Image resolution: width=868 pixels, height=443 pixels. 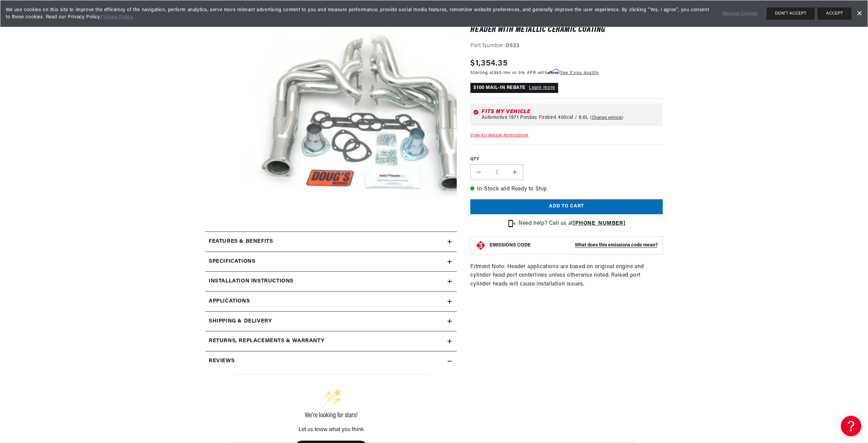 I want to click on span: $1,354.35, so click(x=489, y=63).